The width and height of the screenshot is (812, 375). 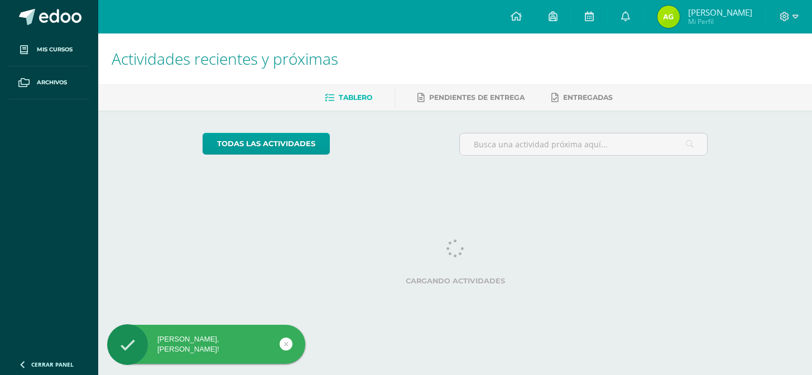 What do you see at coordinates (583, 144) in the screenshot?
I see `input: Busca una actividad próxima aquí...` at bounding box center [583, 144].